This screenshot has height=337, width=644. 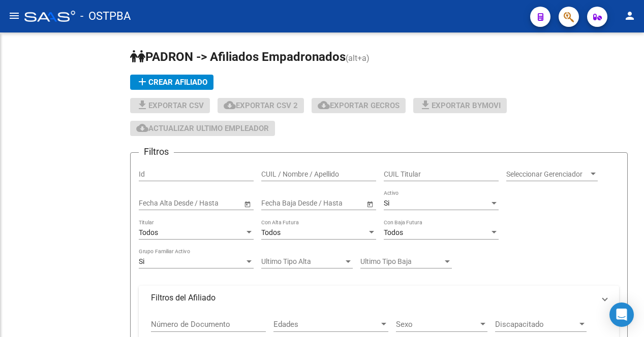 I want to click on button: Exportar GECROS, so click(x=358, y=105).